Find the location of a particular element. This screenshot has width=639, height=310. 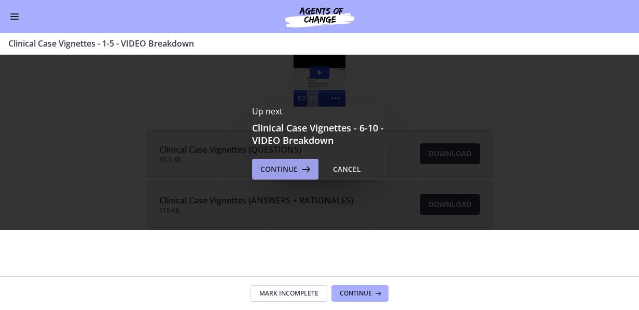

button: Mark Incomplete is located at coordinates (289, 294).